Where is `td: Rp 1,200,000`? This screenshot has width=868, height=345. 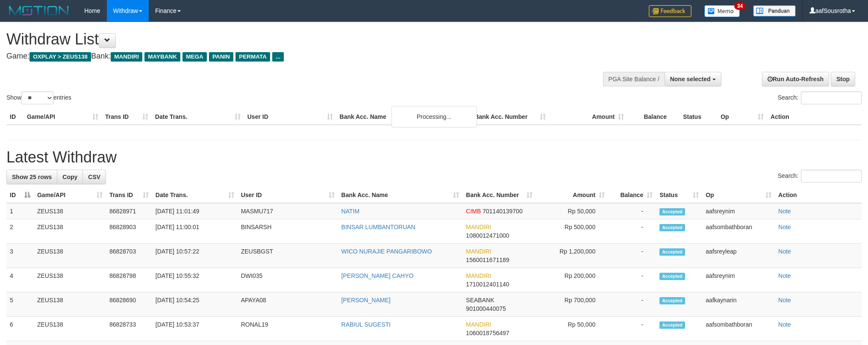
td: Rp 1,200,000 is located at coordinates (572, 256).